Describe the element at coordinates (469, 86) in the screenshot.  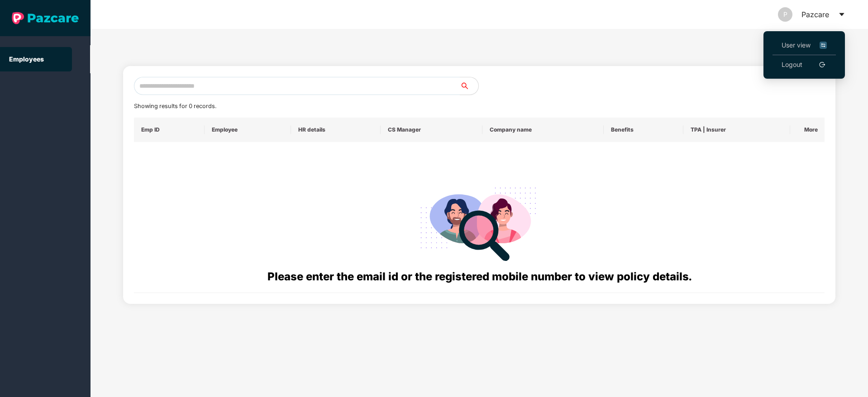
I see `span: search` at that location.